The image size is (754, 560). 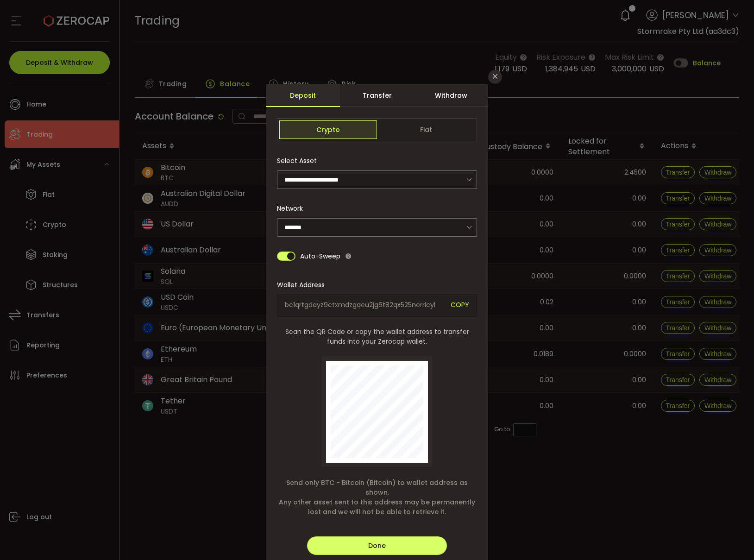 I want to click on label: Select Asset, so click(x=300, y=161).